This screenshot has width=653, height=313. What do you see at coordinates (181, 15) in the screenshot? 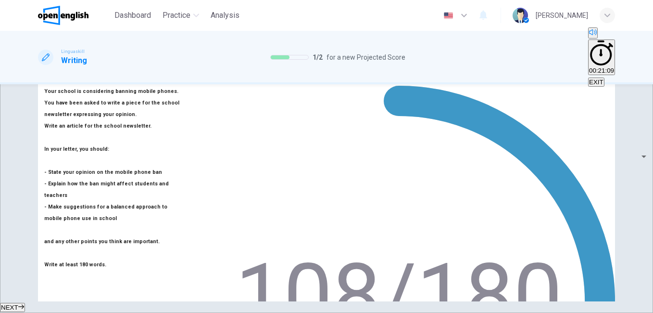
I see `button: Practice` at bounding box center [181, 15].